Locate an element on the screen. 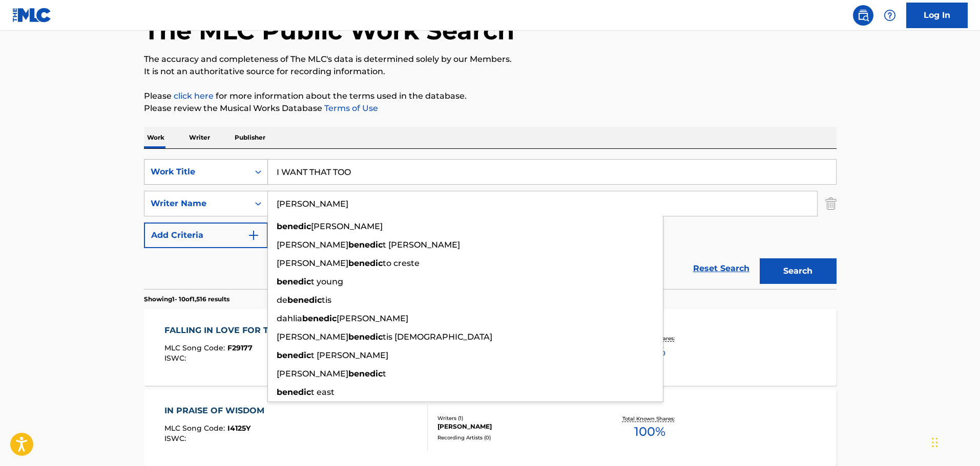  div: IN PRAISE OF WISDOM is located at coordinates (217, 411).